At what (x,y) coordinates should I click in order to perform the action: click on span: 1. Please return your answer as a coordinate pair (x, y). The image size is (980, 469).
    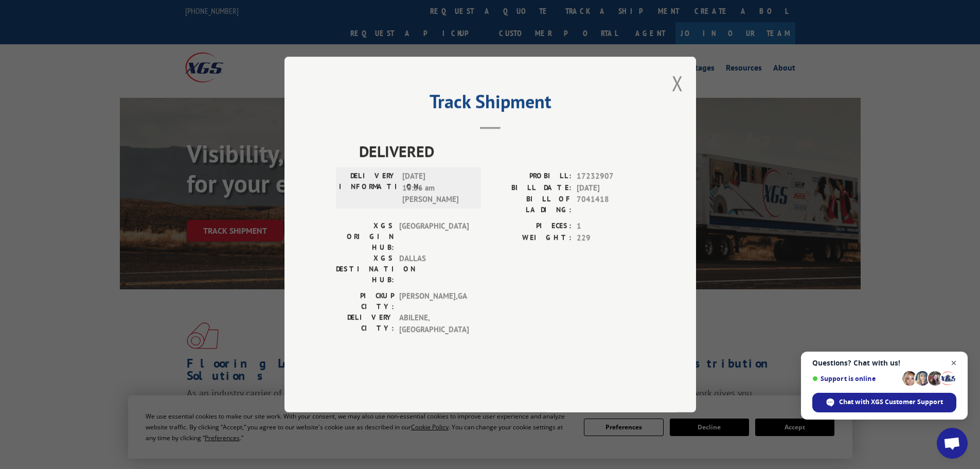
    Looking at the image, I should click on (611, 226).